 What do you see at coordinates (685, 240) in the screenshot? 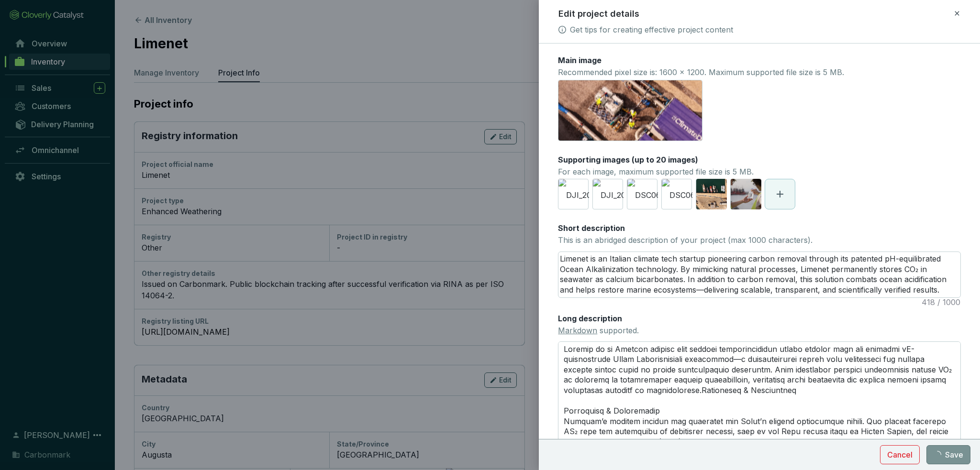
I see `p: This is an abridged description of your project (max 1000 characters).` at bounding box center [685, 240].